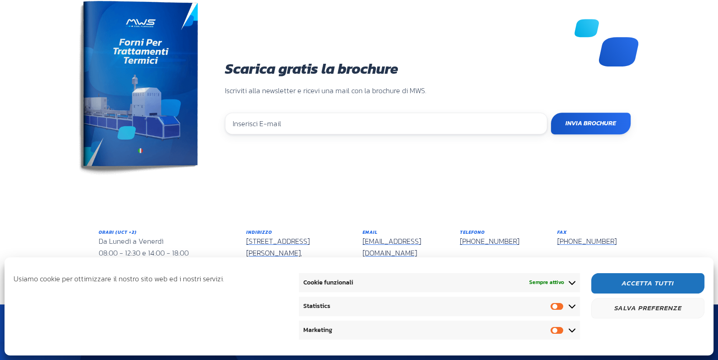 This screenshot has height=360, width=718. I want to click on h6: Indirizzo, so click(297, 232).